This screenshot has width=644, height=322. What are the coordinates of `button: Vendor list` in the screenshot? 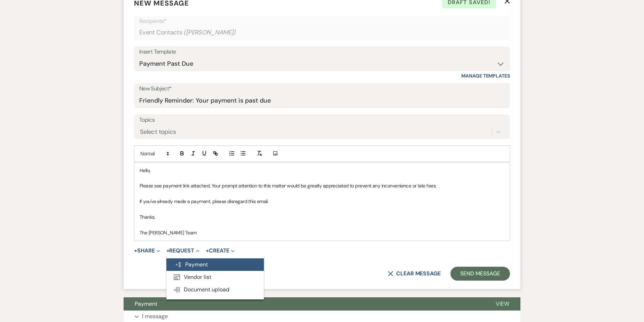 It's located at (215, 277).